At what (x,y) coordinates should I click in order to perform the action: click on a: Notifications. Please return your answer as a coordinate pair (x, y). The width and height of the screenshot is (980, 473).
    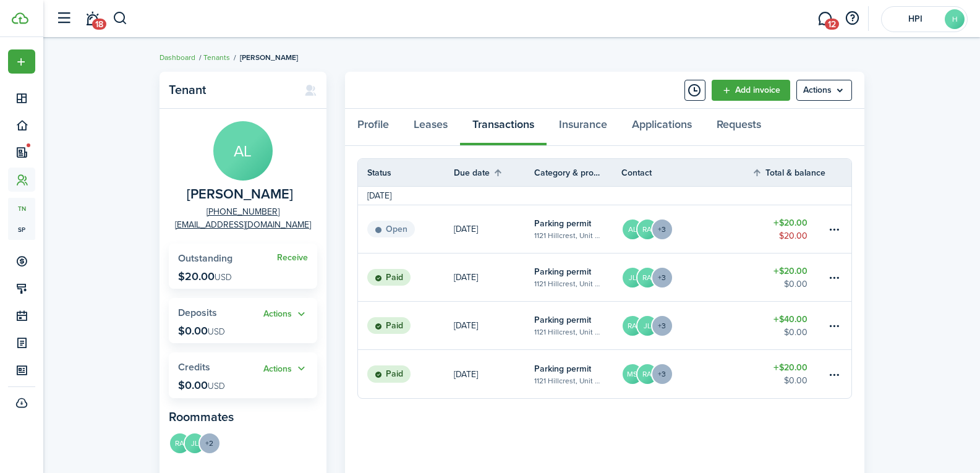
    Looking at the image, I should click on (92, 18).